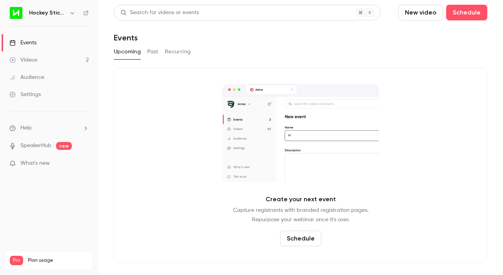 The width and height of the screenshot is (503, 275). I want to click on button: New video, so click(420, 13).